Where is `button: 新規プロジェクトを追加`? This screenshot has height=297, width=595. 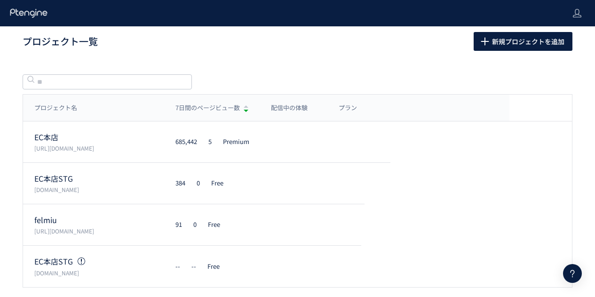
button: 新規プロジェクトを追加 is located at coordinates (523, 41).